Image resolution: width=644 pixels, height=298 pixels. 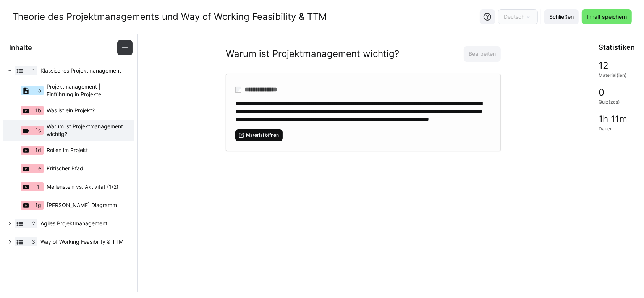 What do you see at coordinates (82, 71) in the screenshot?
I see `span: Klassisches Projektmanagement` at bounding box center [82, 71].